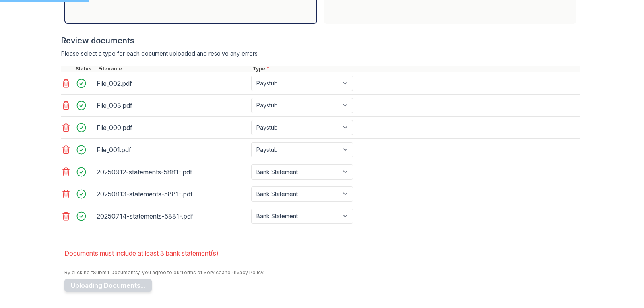 Image resolution: width=644 pixels, height=308 pixels. What do you see at coordinates (172, 83) in the screenshot?
I see `div: File_002.pdf` at bounding box center [172, 83].